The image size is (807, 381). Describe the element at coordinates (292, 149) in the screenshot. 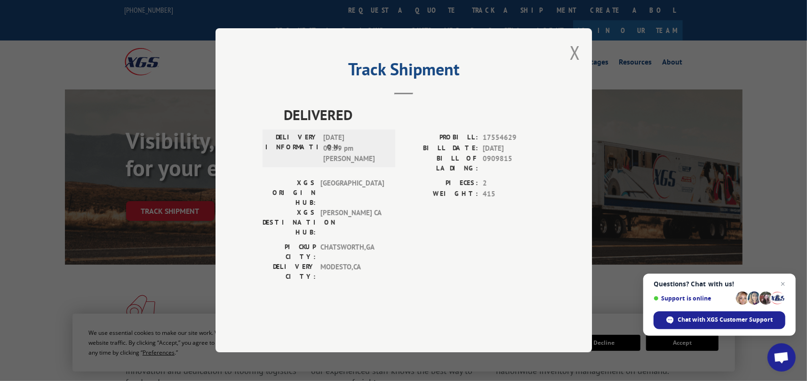

I see `label: DELIVERY INFORMATION:` at that location.